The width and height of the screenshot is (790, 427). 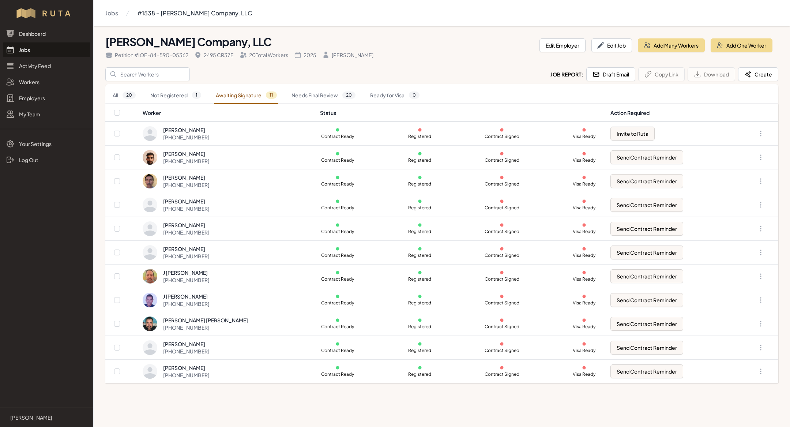 I want to click on button: Draft Email, so click(x=611, y=74).